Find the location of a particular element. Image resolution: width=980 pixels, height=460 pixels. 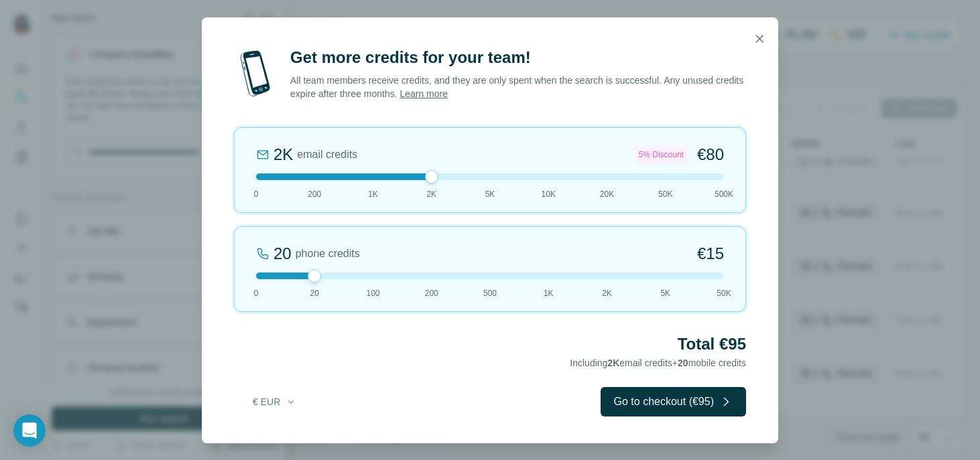

div: 2K is located at coordinates (283, 155).